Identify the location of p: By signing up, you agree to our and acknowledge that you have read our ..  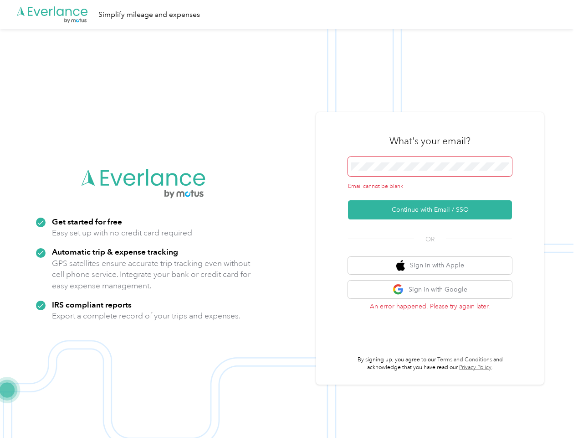
(430, 363).